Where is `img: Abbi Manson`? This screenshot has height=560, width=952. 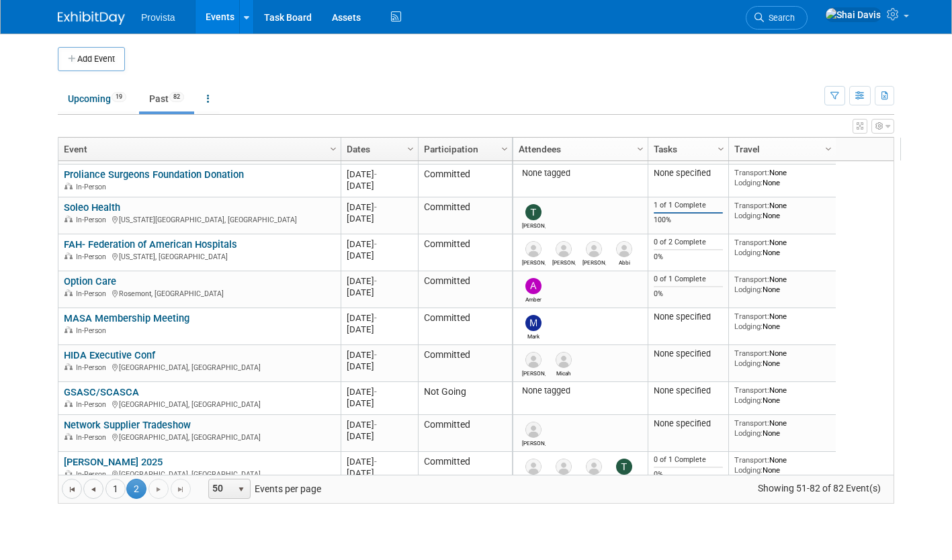 img: Abbi Manson is located at coordinates (624, 249).